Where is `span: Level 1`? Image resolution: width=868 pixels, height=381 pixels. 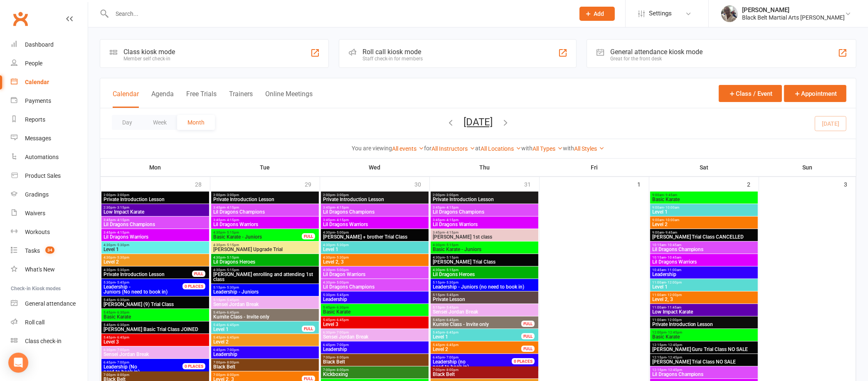
span: Level 1 is located at coordinates (704, 212).